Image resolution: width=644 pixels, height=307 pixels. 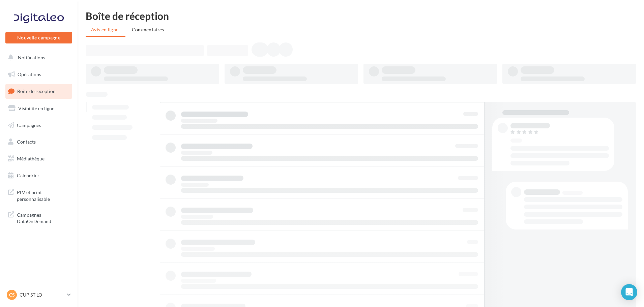 I want to click on a: Campagnes DataOnDemand, so click(x=39, y=217).